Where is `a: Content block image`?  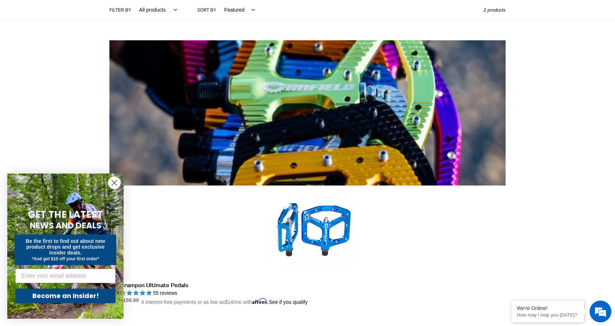 a: Content block image is located at coordinates (307, 113).